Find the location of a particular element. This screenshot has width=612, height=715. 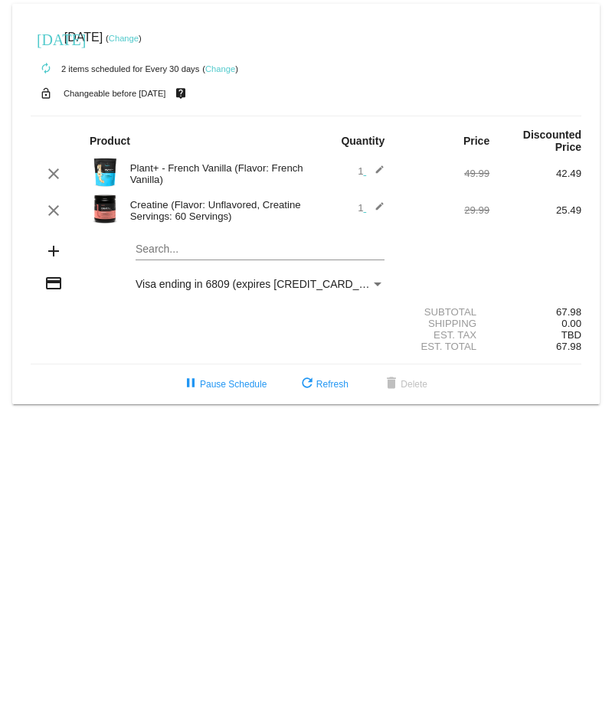

img: Image-1-Carousel-Creatine-60S-1000x1000-Transp.png is located at coordinates (105, 209).